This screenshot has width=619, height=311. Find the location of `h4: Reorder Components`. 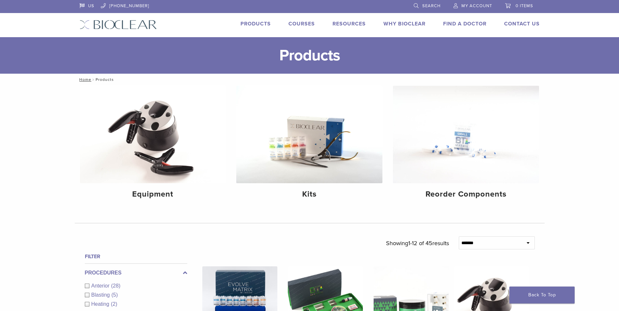

h4: Reorder Components is located at coordinates (466, 194).